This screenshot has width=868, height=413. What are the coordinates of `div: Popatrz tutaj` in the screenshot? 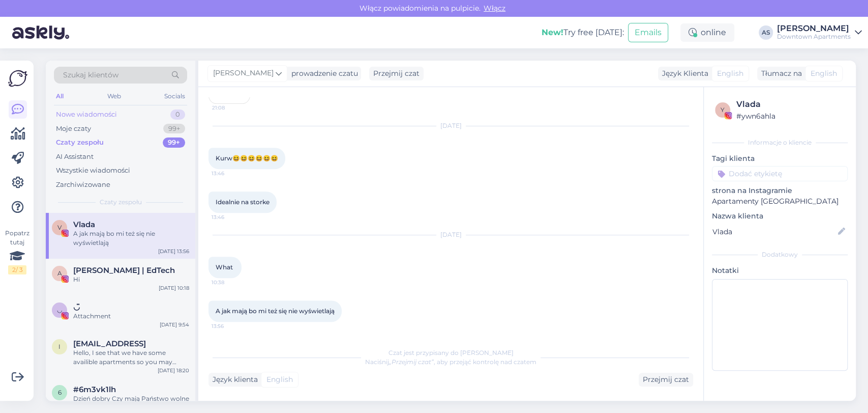 It's located at (17, 251).